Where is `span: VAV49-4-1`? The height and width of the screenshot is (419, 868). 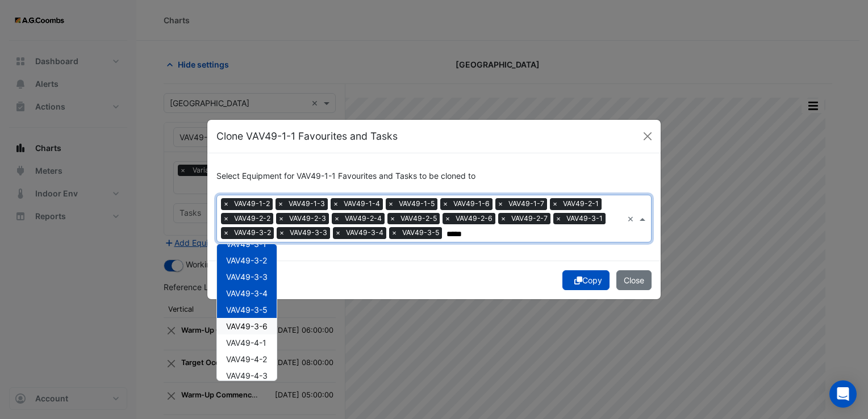
span: VAV49-4-1 is located at coordinates (246, 342).